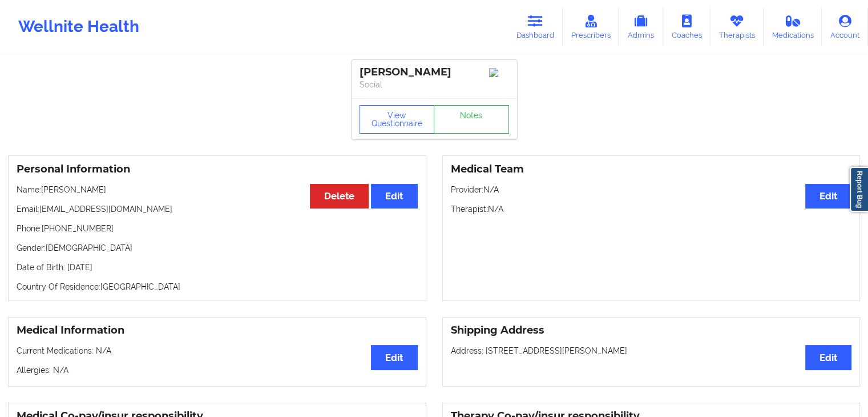 The image size is (868, 417). What do you see at coordinates (339, 196) in the screenshot?
I see `button: Delete` at bounding box center [339, 196].